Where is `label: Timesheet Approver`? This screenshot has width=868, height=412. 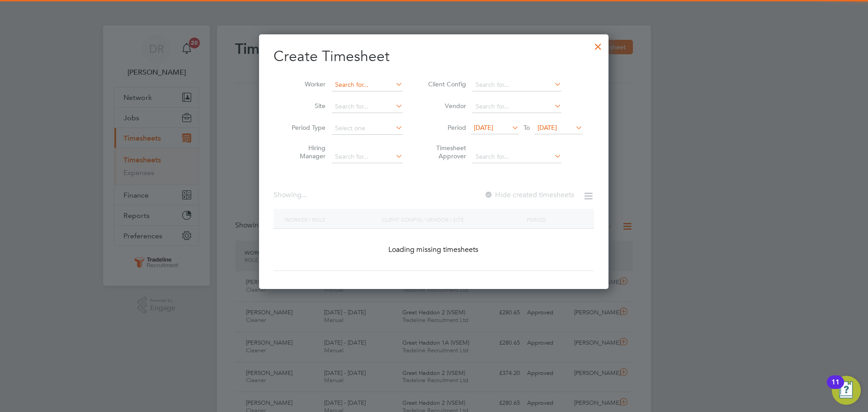
label: Timesheet Approver is located at coordinates (446, 152).